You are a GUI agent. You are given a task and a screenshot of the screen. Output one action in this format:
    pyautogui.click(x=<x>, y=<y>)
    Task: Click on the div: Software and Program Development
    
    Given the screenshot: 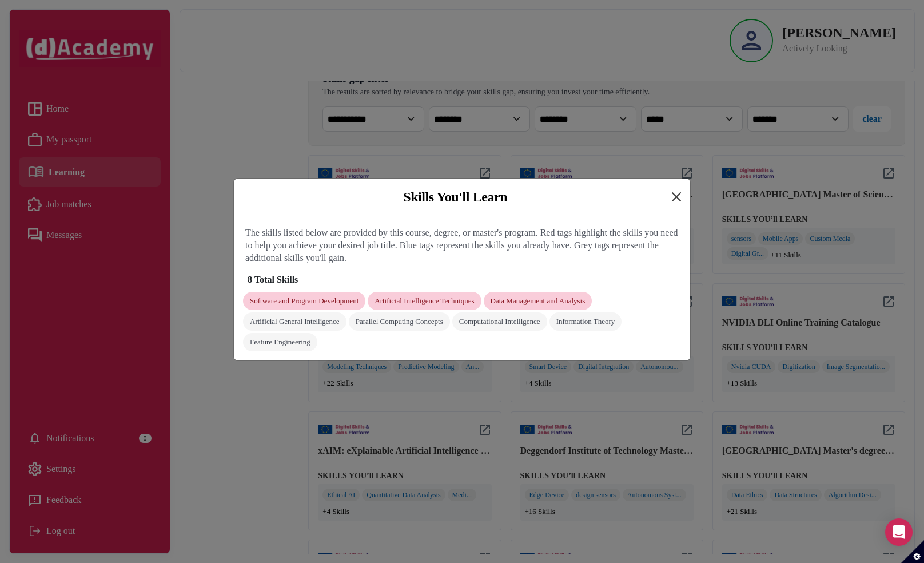 What is the action you would take?
    pyautogui.click(x=304, y=301)
    